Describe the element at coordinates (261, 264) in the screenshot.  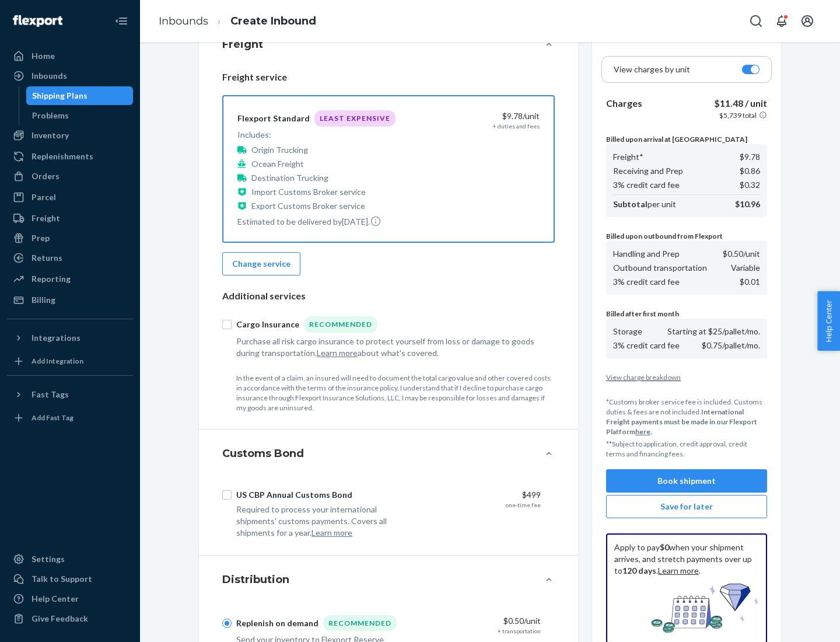
I see `button: Change service` at that location.